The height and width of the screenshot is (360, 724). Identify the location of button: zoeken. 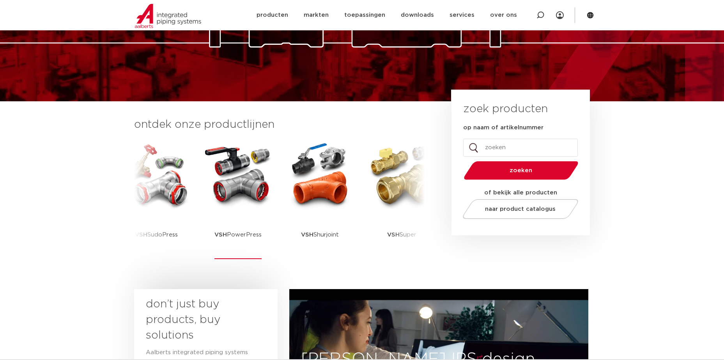
(521, 170).